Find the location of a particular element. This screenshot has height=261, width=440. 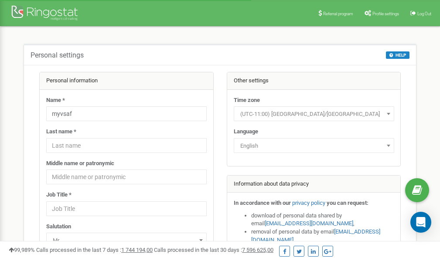

li: download of personal data shared by email , is located at coordinates (322, 220).